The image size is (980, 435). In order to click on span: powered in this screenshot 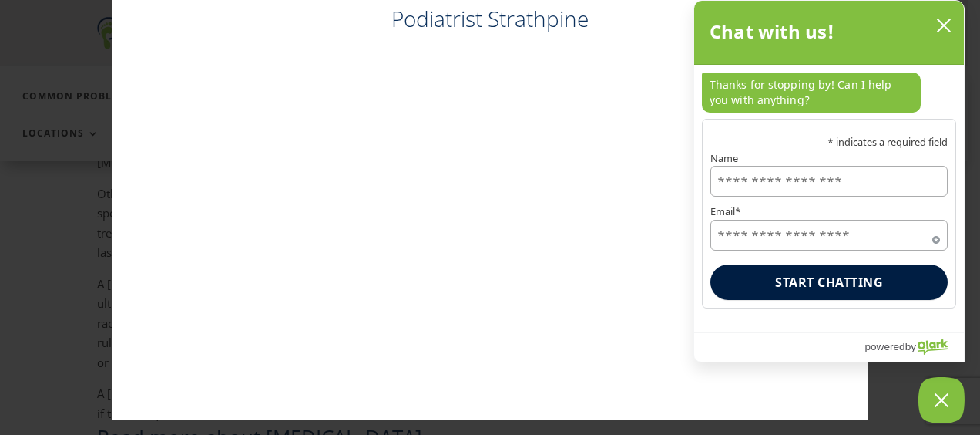, I will do `click(884, 346)`.